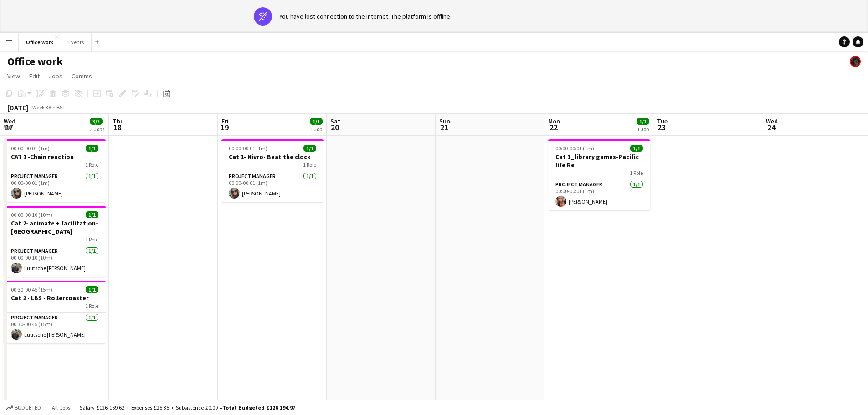 Image resolution: width=868 pixels, height=415 pixels. What do you see at coordinates (56, 76) in the screenshot?
I see `span: Jobs` at bounding box center [56, 76].